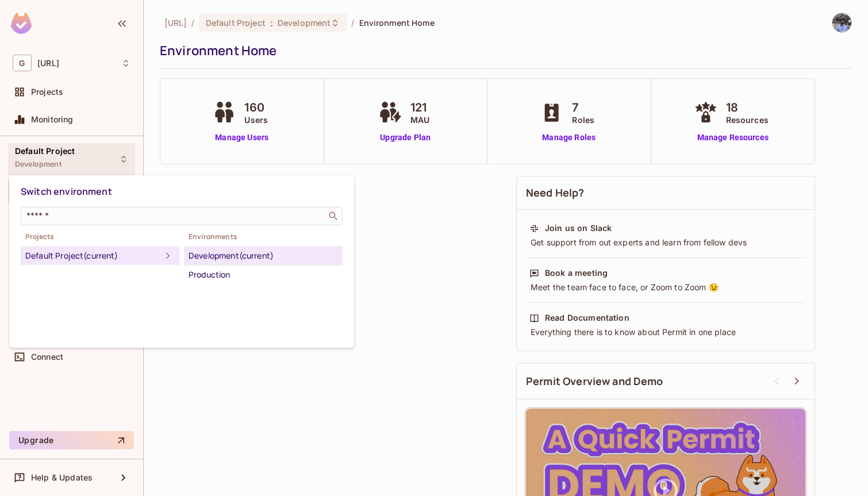 This screenshot has width=868, height=496. Describe the element at coordinates (100, 237) in the screenshot. I see `span: Projects` at that location.